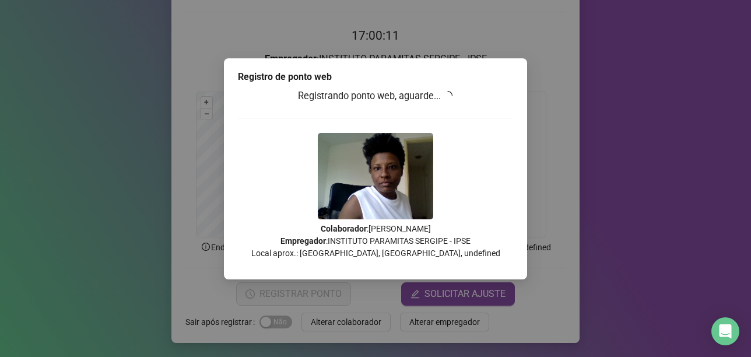 The width and height of the screenshot is (751, 357). What do you see at coordinates (375, 176) in the screenshot?
I see `img: 9k=` at bounding box center [375, 176].